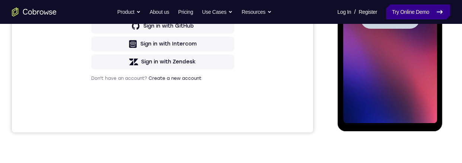  I want to click on span: Tap to Start, so click(52, 110).